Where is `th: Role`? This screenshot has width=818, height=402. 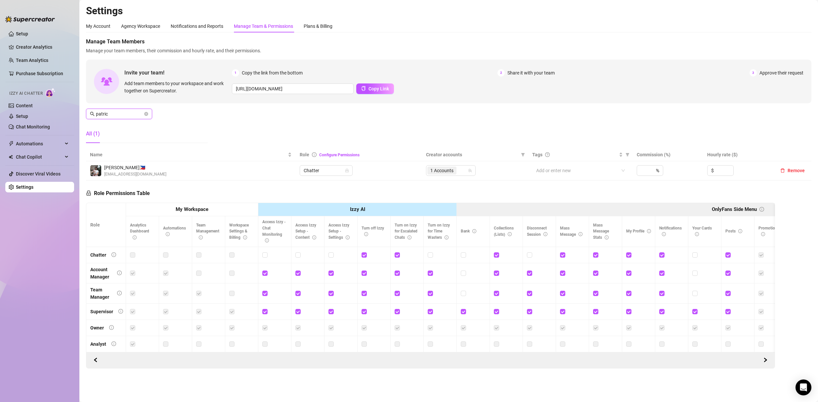 th: Role is located at coordinates (106, 225).